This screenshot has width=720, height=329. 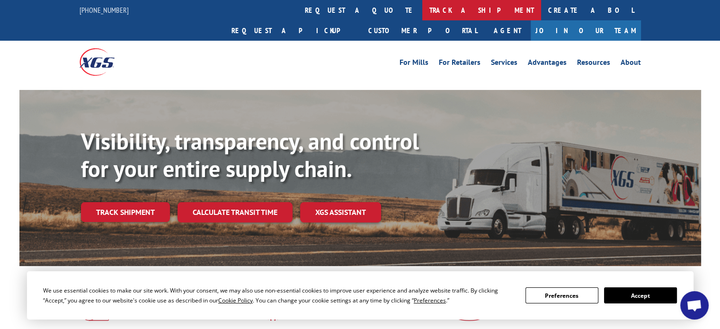 What do you see at coordinates (278, 295) in the screenshot?
I see `div: We use essential cookies to make our site work. With your consent, we may also use non-essential ...` at bounding box center [278, 295].